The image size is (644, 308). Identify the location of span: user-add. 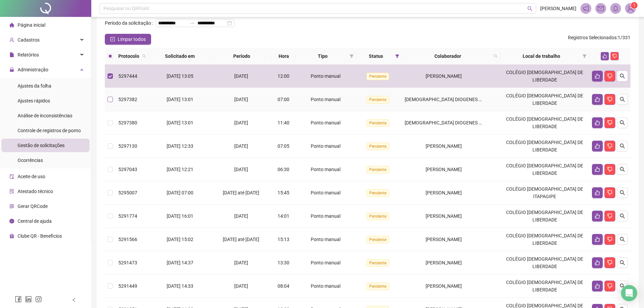
(12, 40).